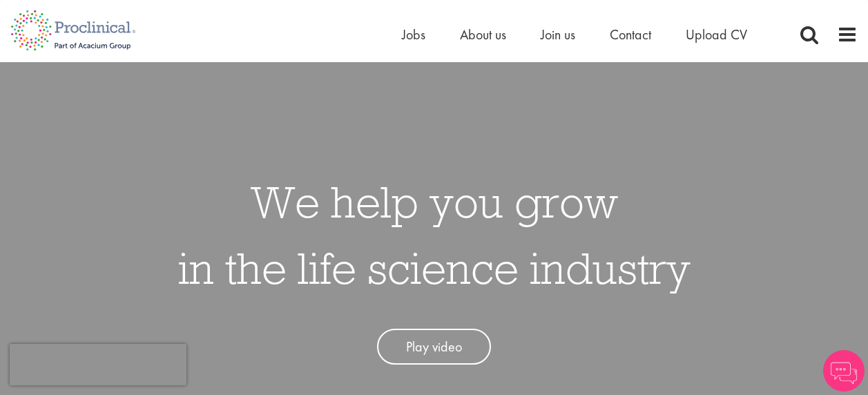 This screenshot has height=395, width=868. I want to click on a: About us, so click(483, 35).